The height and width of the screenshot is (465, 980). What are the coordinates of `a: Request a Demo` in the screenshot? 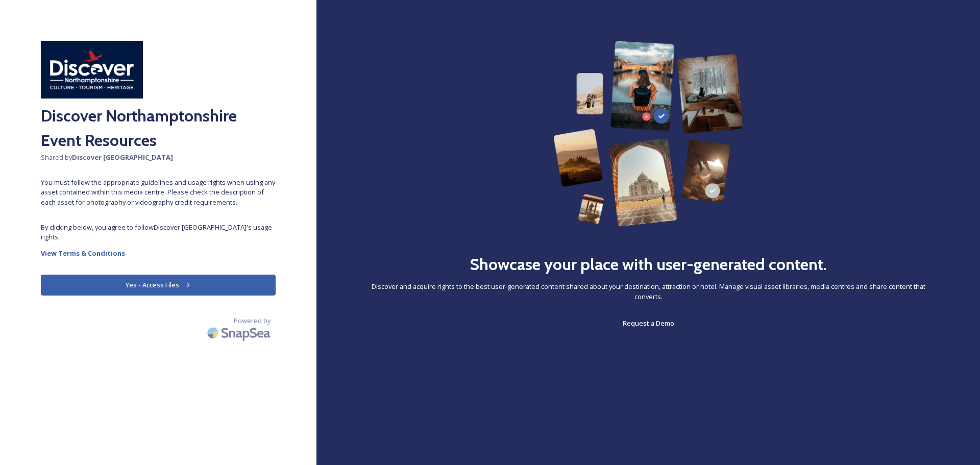 It's located at (648, 323).